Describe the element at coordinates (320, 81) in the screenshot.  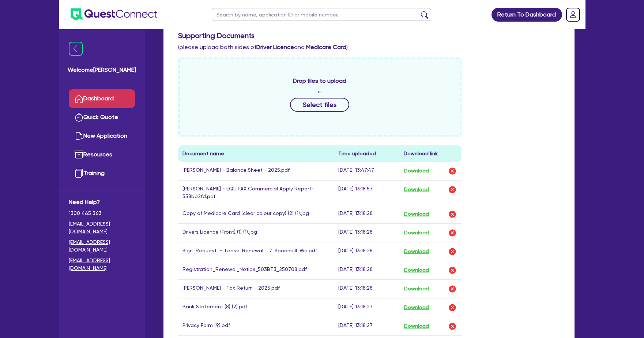
I see `span: Drop files to upload` at that location.